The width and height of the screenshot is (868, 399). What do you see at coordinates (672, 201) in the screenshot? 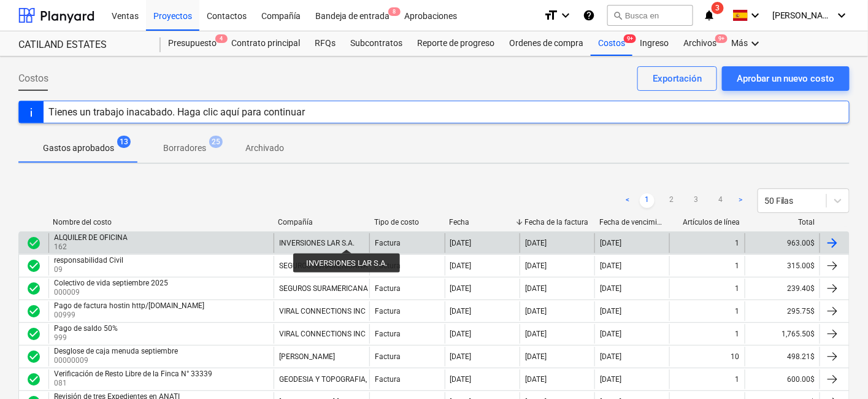
I see `a: Page 2` at bounding box center [672, 201].